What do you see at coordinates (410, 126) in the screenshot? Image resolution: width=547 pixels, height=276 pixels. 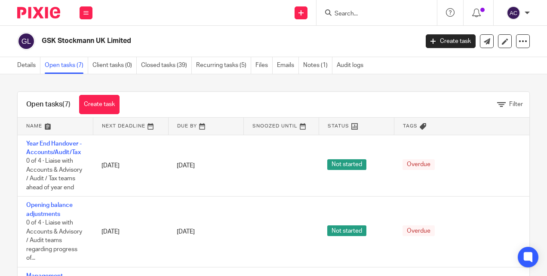 I see `span: Tags` at bounding box center [410, 126].